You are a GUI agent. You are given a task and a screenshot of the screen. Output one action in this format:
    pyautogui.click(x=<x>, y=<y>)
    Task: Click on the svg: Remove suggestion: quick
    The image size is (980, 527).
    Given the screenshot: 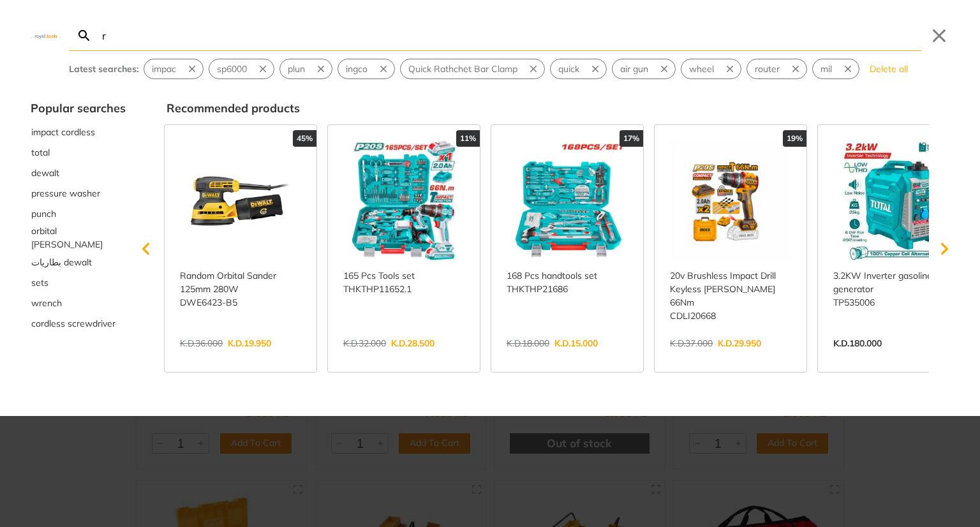 What is the action you would take?
    pyautogui.click(x=595, y=69)
    